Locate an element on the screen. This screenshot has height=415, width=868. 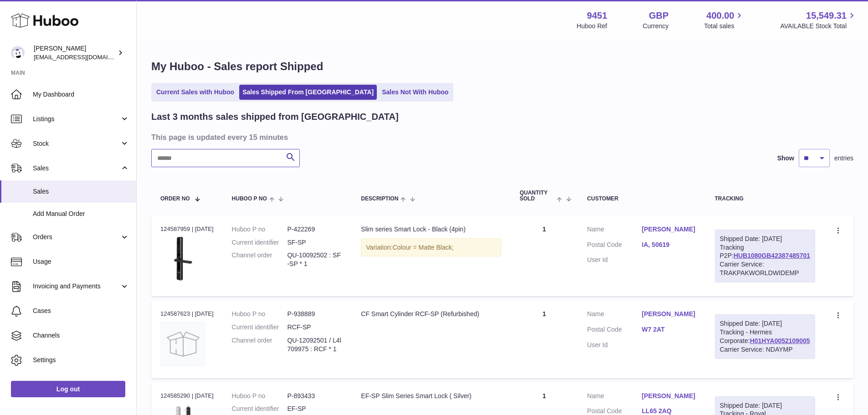
label: Show is located at coordinates (786, 158).